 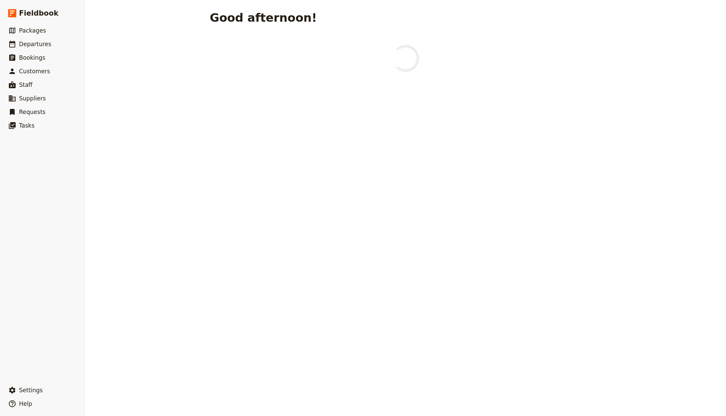 I want to click on span: Departures, so click(x=35, y=44).